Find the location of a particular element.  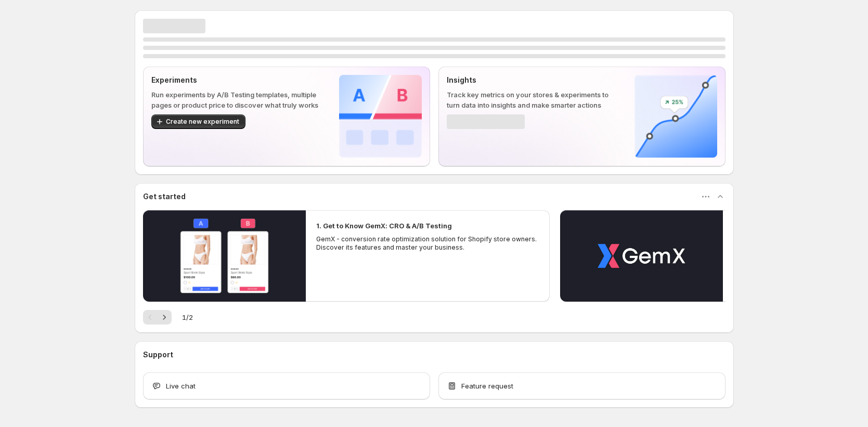

img: Insights is located at coordinates (676, 116).